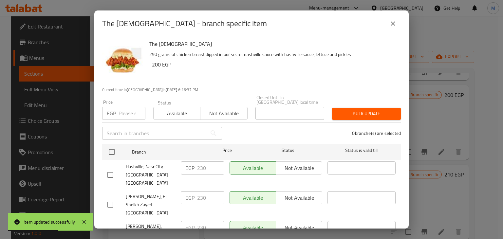 The image size is (503, 239). Describe the element at coordinates (274, 65) in the screenshot. I see `h6: 200 EGP` at that location.